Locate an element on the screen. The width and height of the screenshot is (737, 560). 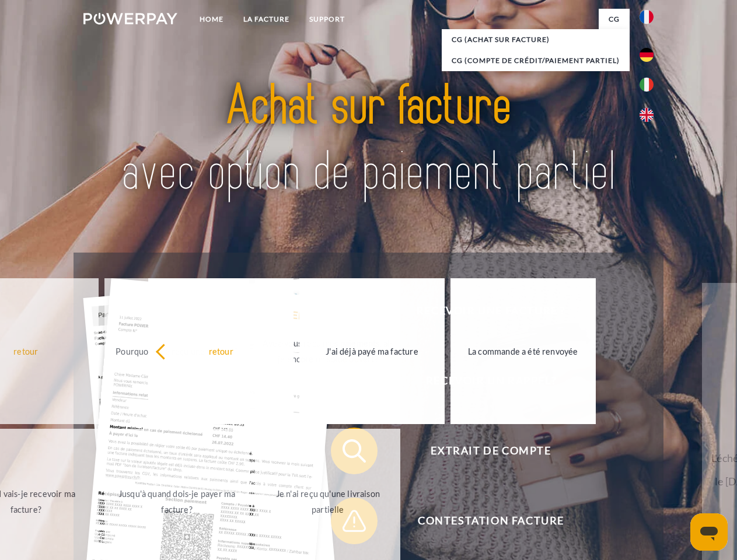
img: fr is located at coordinates (647, 17).